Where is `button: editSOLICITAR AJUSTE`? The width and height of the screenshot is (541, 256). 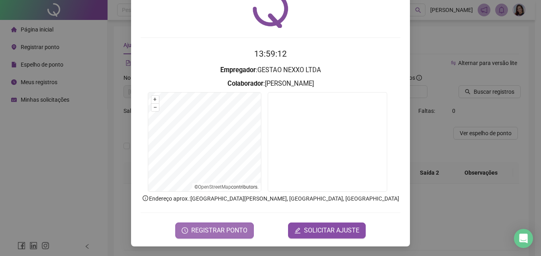 button: editSOLICITAR AJUSTE is located at coordinates (327, 230).